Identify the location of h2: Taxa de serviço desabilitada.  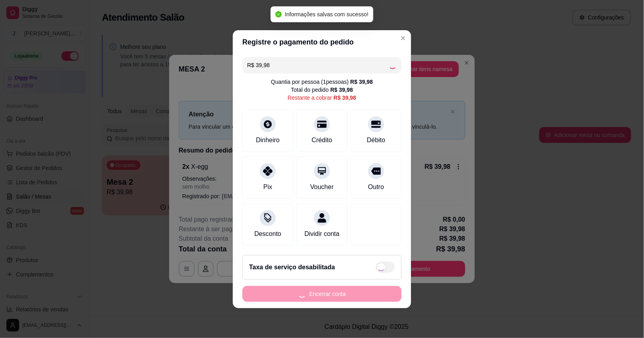
(292, 268).